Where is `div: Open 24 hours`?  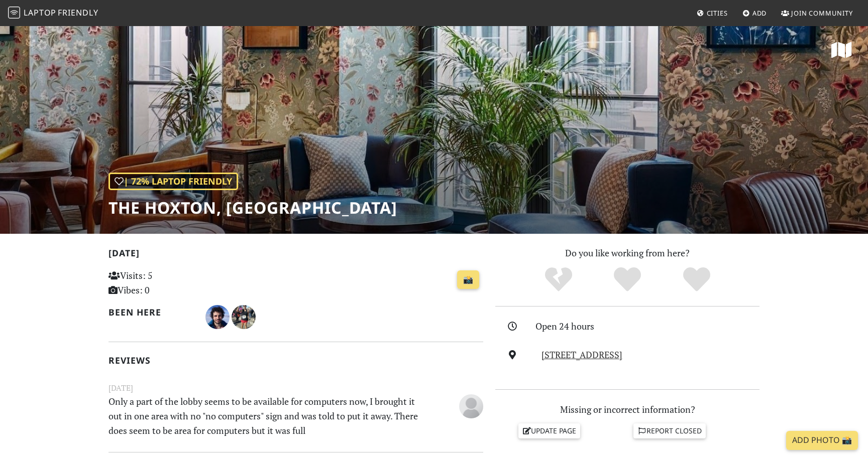 div: Open 24 hours is located at coordinates (650, 326).